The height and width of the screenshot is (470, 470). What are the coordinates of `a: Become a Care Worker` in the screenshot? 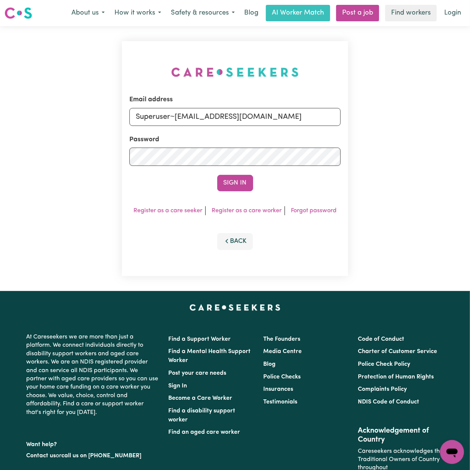 It's located at (200, 398).